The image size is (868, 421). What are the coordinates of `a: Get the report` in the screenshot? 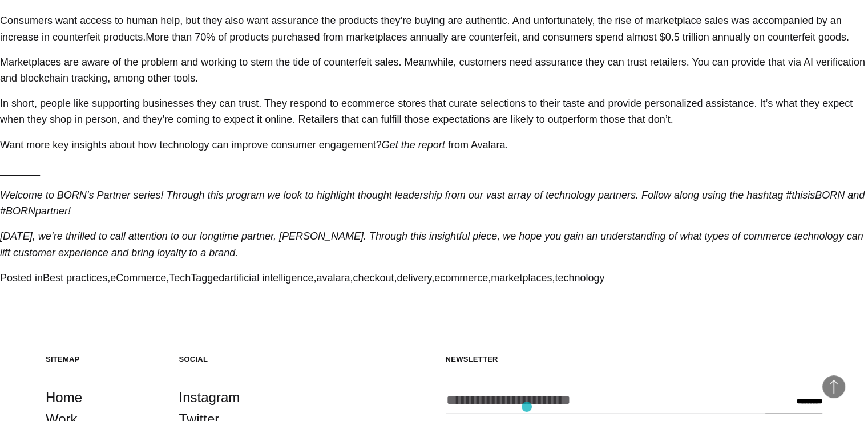 It's located at (415, 145).